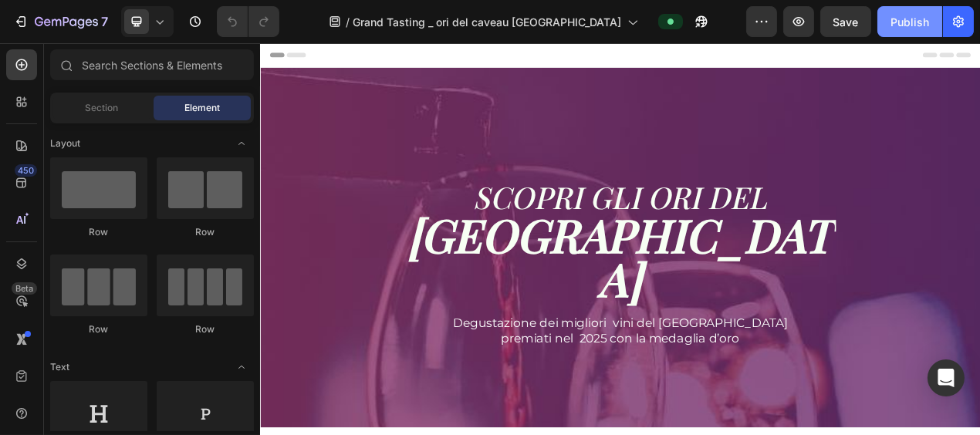 The width and height of the screenshot is (980, 435). I want to click on button: Save, so click(845, 22).